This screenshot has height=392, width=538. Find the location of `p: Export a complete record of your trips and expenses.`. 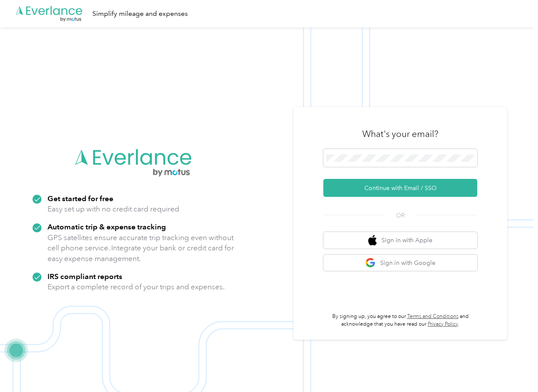

p: Export a complete record of your trips and expenses. is located at coordinates (136, 286).